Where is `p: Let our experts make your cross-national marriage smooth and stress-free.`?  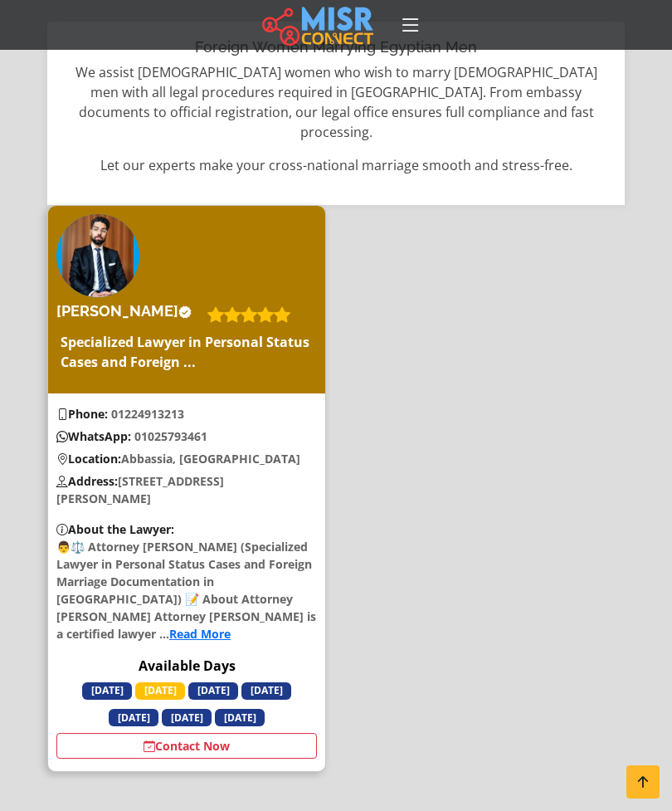 p: Let our experts make your cross-national marriage smooth and stress-free. is located at coordinates (336, 166).